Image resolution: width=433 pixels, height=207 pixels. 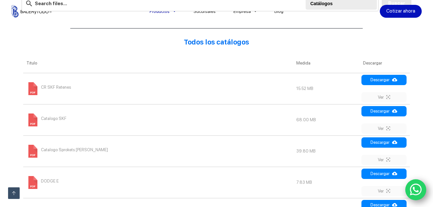 I want to click on th: Descargar, so click(x=384, y=63).